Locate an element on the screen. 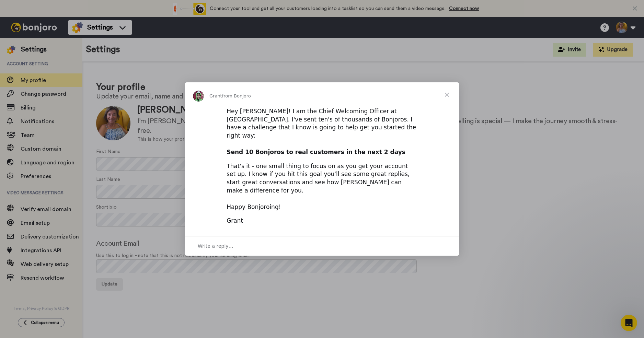 The image size is (644, 338). div: Open conversation and reply is located at coordinates (322, 246).